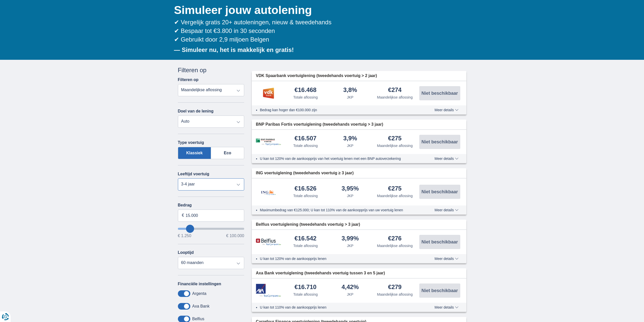  Describe the element at coordinates (350, 239) in the screenshot. I see `div: 3,99%` at that location.